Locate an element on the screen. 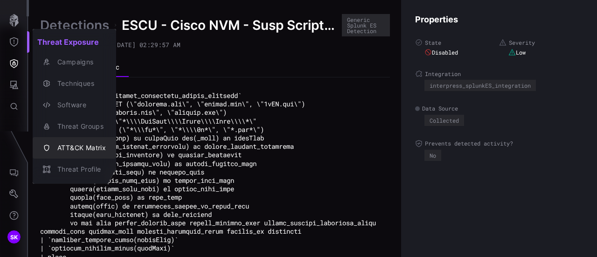 Image resolution: width=597 pixels, height=257 pixels. div: Techniques is located at coordinates (79, 84).